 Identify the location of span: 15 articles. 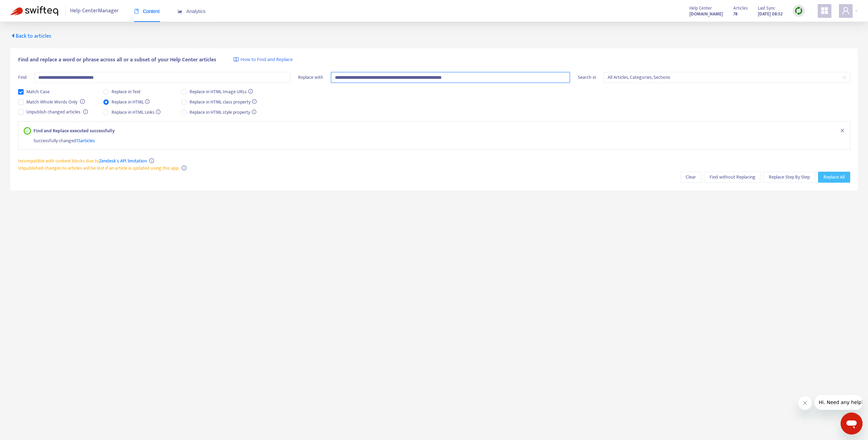
(86, 140).